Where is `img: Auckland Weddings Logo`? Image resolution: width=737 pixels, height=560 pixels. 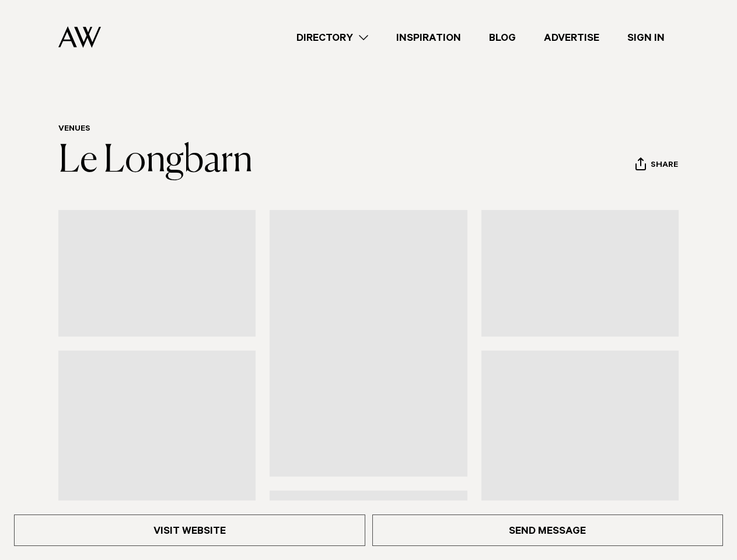 img: Auckland Weddings Logo is located at coordinates (79, 37).